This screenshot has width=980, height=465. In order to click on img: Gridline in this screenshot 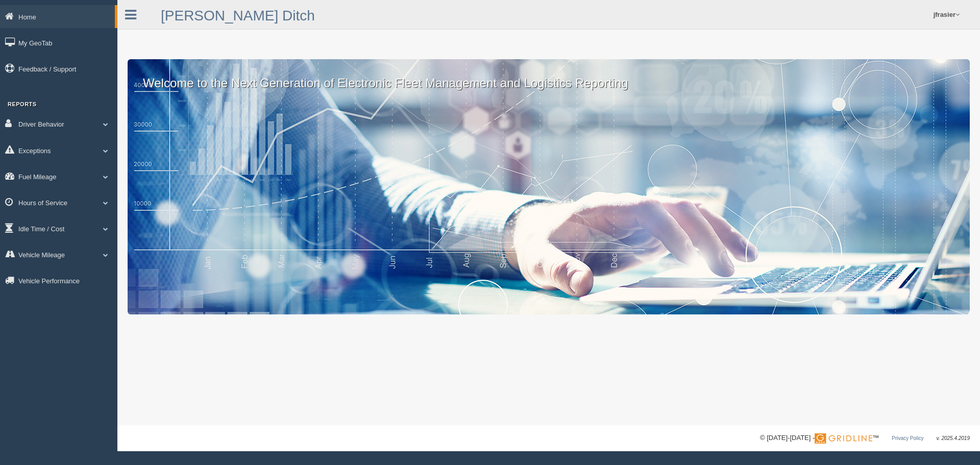, I will do `click(843, 438)`.